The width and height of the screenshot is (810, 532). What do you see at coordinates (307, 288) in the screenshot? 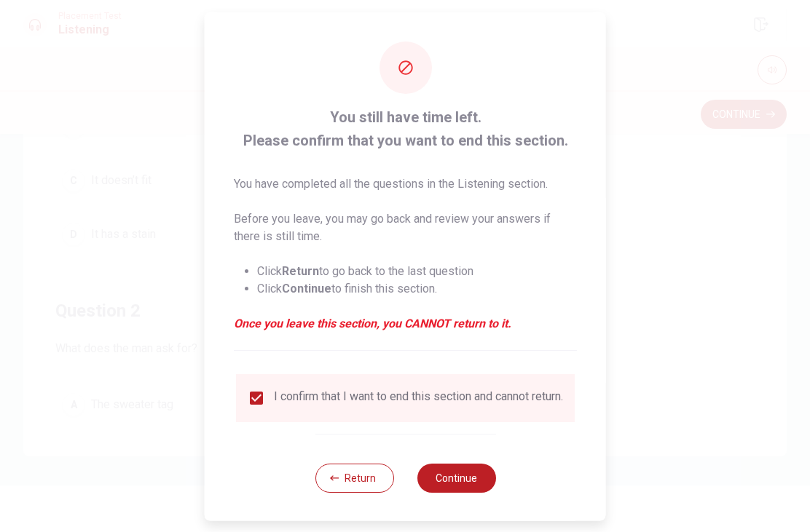
I see `strong: Continue` at bounding box center [307, 288].